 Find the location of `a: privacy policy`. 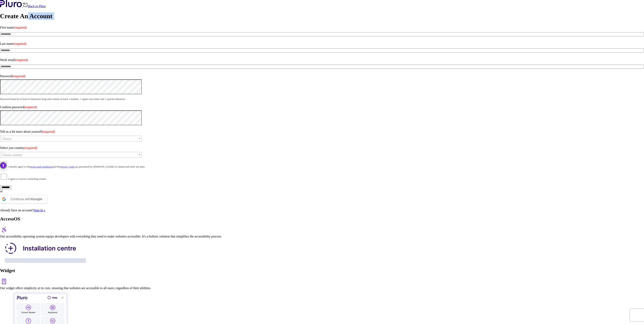

a: privacy policy is located at coordinates (68, 167).